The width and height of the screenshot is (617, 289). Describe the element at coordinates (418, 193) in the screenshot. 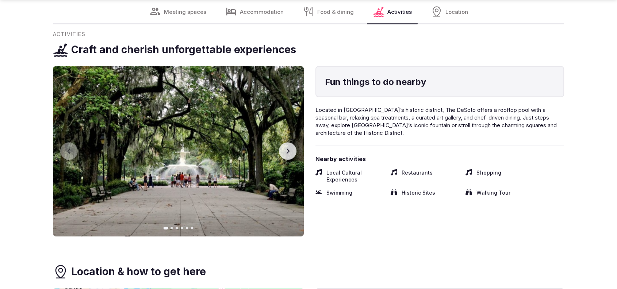

I see `span: Historic Sites` at that location.